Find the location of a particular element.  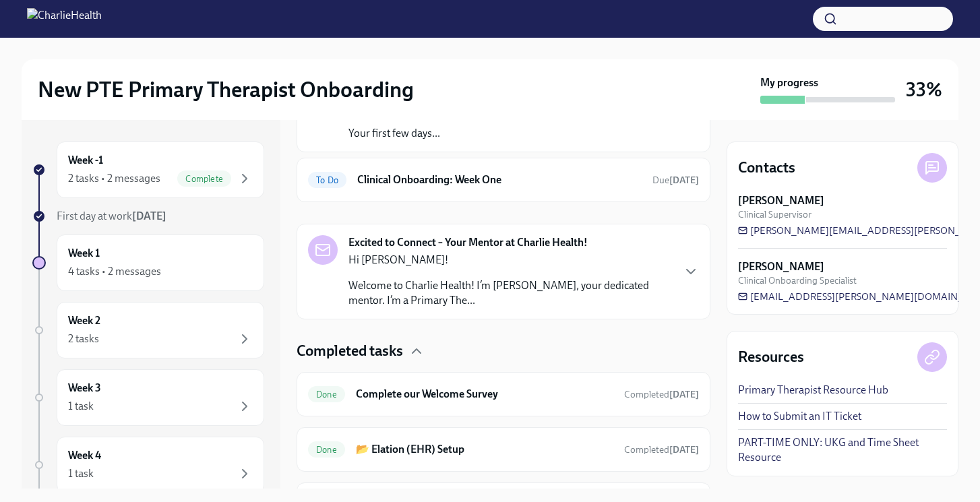

div: Completed tasks is located at coordinates (504, 351).